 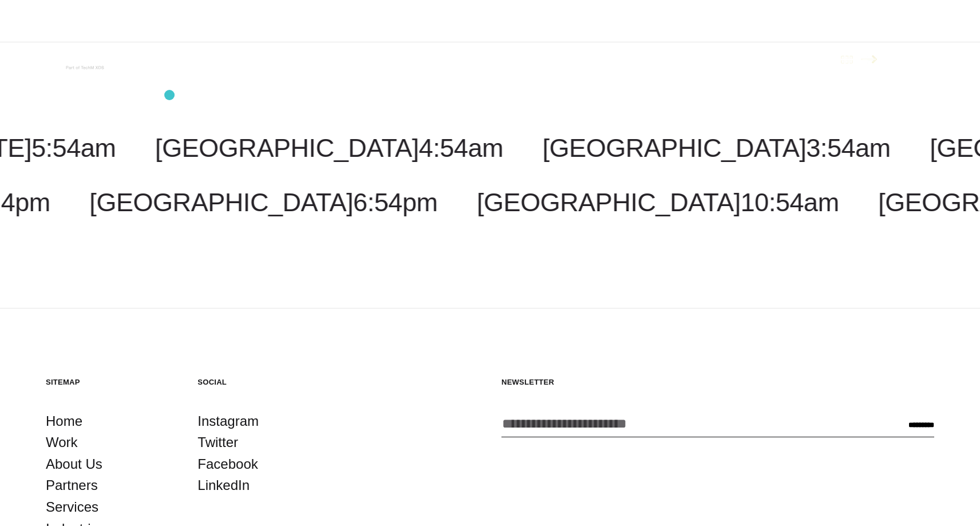 I want to click on a: About Us, so click(x=74, y=465).